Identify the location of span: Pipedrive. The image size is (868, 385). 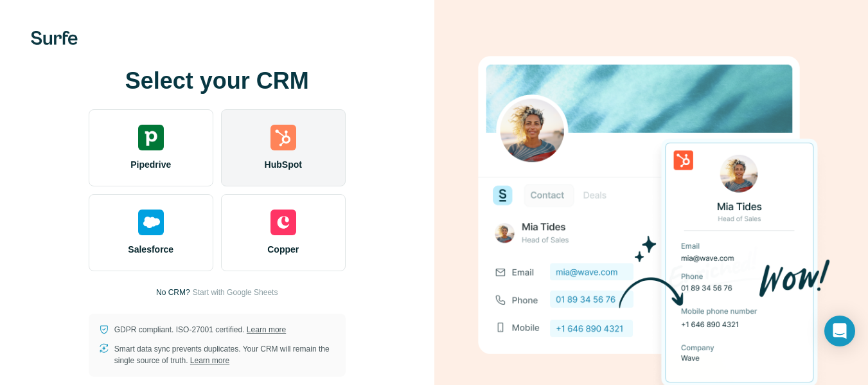
(150, 164).